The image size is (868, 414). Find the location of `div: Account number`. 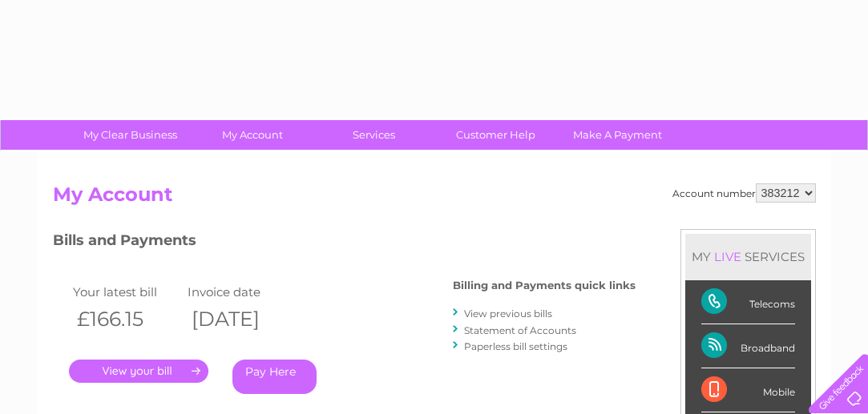

div: Account number is located at coordinates (743, 193).